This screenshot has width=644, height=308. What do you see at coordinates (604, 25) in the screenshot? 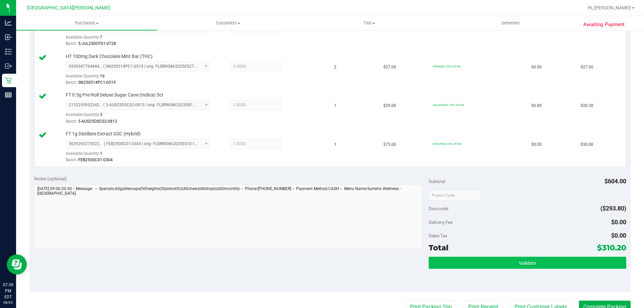
I see `span: Awaiting Payment` at bounding box center [604, 25].